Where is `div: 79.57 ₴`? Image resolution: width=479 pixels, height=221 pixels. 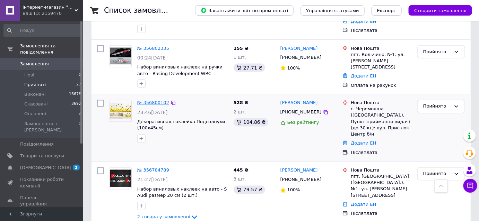 div: 79.57 ₴ is located at coordinates (249, 190).